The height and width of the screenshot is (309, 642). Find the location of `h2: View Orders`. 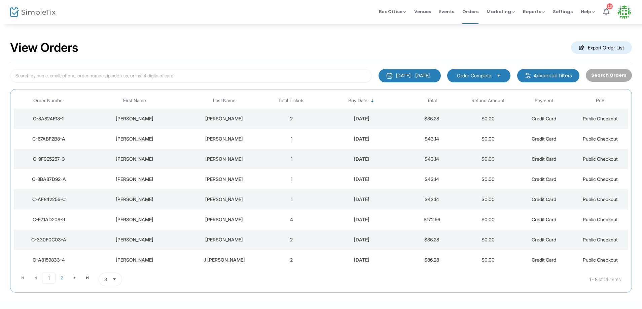

h2: View Orders is located at coordinates (44, 48).